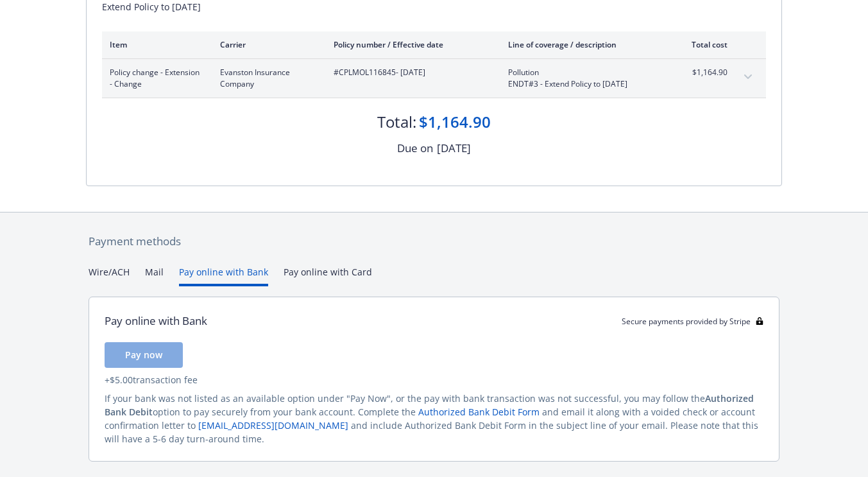 The image size is (868, 477). Describe the element at coordinates (156, 321) in the screenshot. I see `div: Pay online with Bank` at that location.